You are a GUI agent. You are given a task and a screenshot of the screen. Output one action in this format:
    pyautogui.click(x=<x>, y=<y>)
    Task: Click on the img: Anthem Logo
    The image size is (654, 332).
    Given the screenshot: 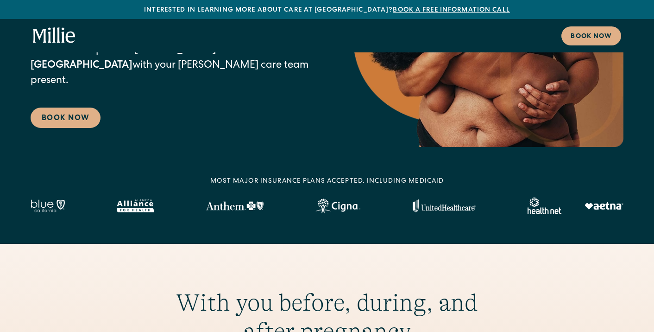 What is the action you would take?
    pyautogui.click(x=234, y=206)
    